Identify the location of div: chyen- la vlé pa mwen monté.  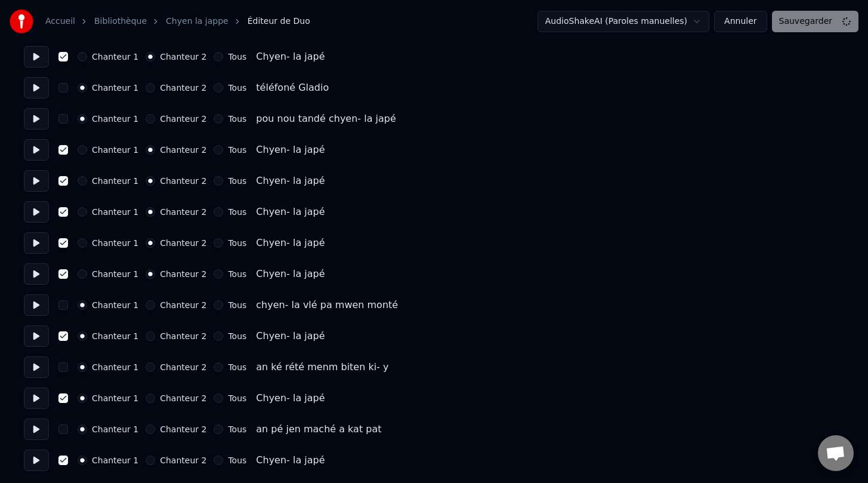
(327, 305).